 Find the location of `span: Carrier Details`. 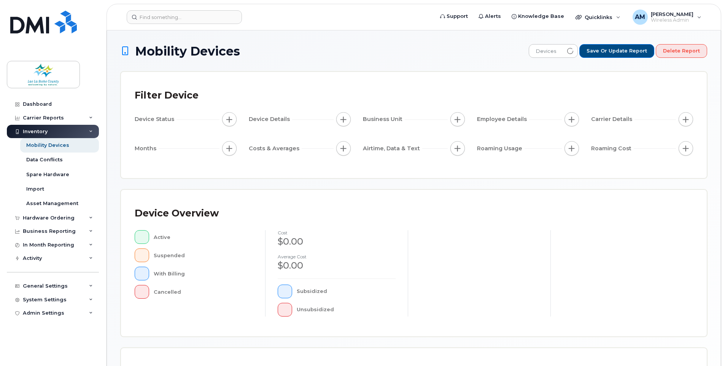

span: Carrier Details is located at coordinates (613, 119).